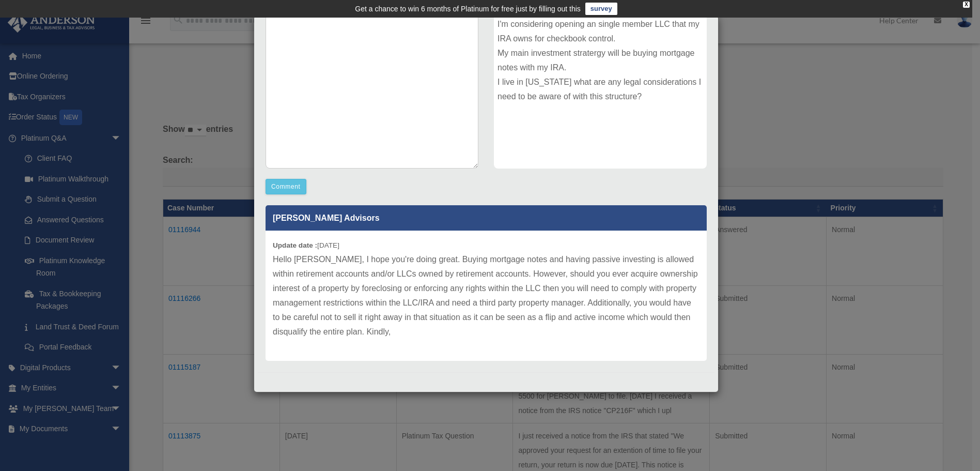 This screenshot has width=980, height=471. What do you see at coordinates (467, 9) in the screenshot?
I see `div: Get a chance to win 6 months of Platinum for free just by filling out this` at bounding box center [467, 9].